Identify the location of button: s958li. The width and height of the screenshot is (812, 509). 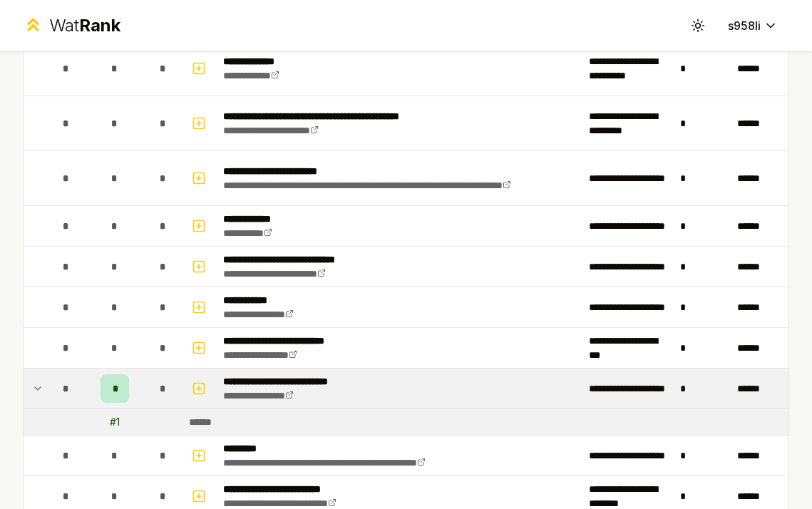
(753, 26).